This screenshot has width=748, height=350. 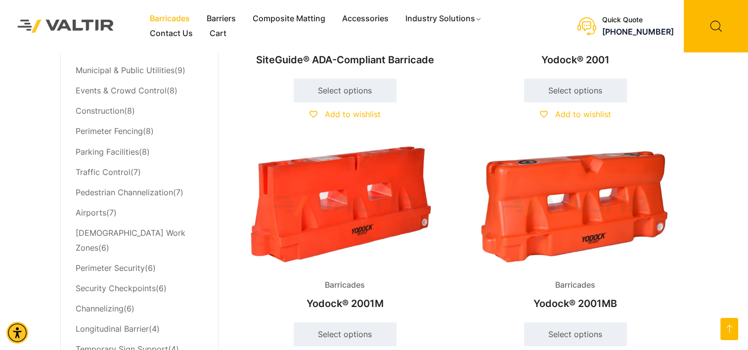 What do you see at coordinates (99, 308) in the screenshot?
I see `a: Channelizing` at bounding box center [99, 308].